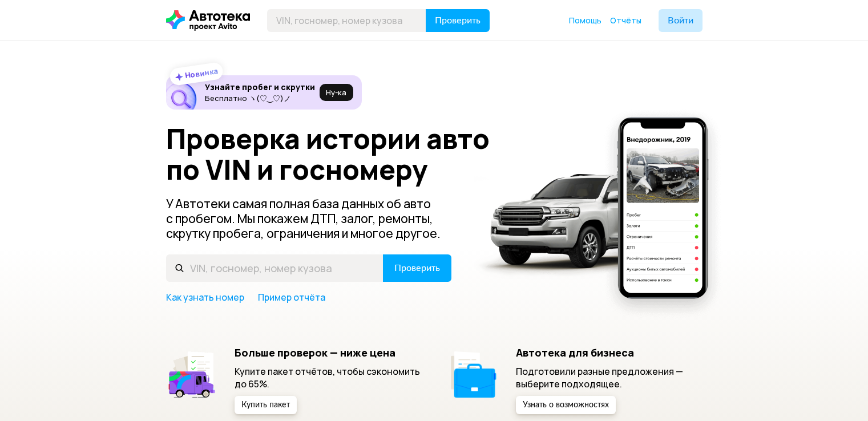  What do you see at coordinates (292, 297) in the screenshot?
I see `a: Пример отчёта` at bounding box center [292, 297].